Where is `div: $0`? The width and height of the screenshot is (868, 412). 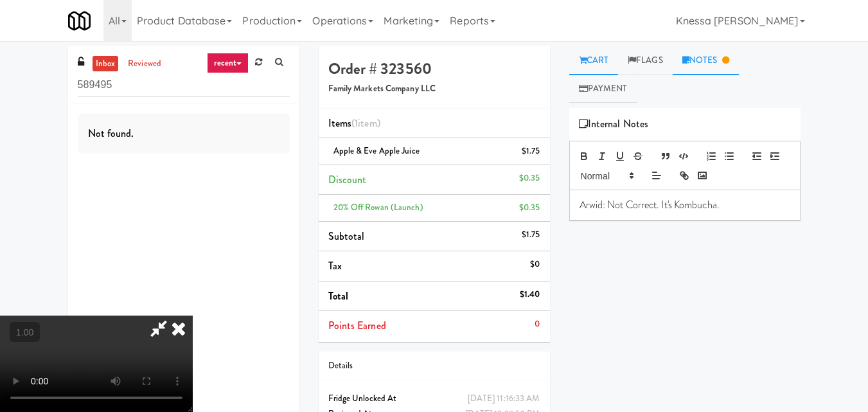 div: $0 is located at coordinates (534, 264).